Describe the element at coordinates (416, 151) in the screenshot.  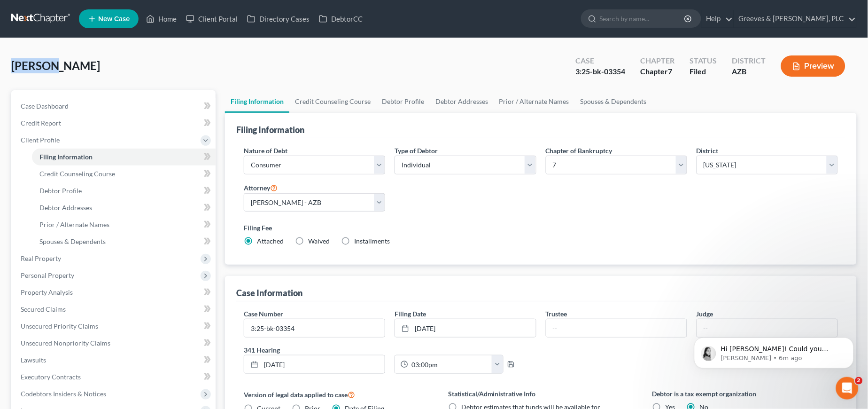
I see `label: Type of Debtor` at that location.